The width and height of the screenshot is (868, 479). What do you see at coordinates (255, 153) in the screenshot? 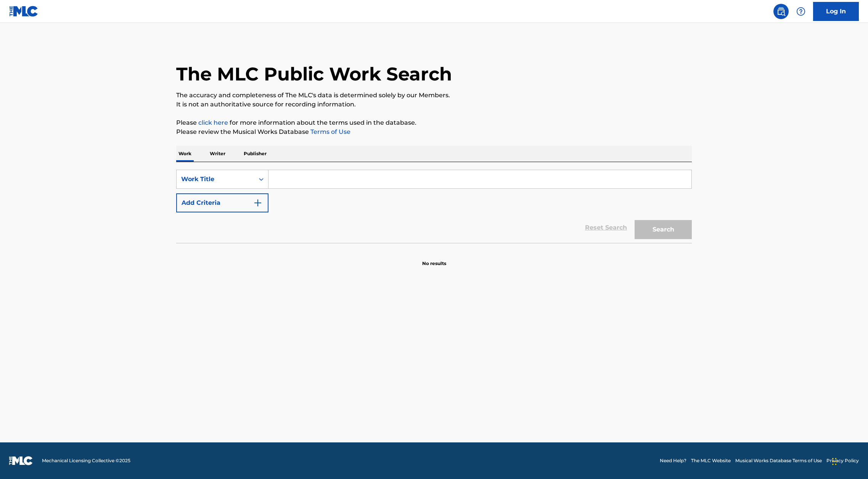
I see `p: Publisher` at bounding box center [255, 153].